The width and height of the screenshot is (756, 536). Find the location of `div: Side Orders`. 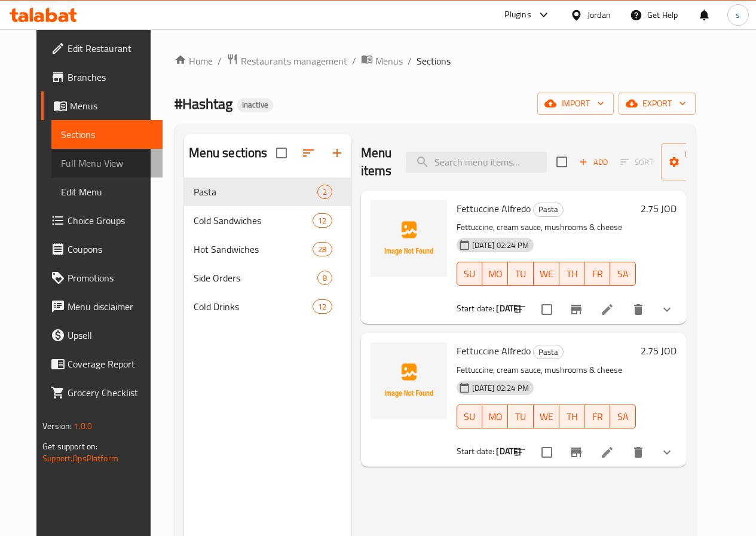

div: Side Orders is located at coordinates (255, 277).